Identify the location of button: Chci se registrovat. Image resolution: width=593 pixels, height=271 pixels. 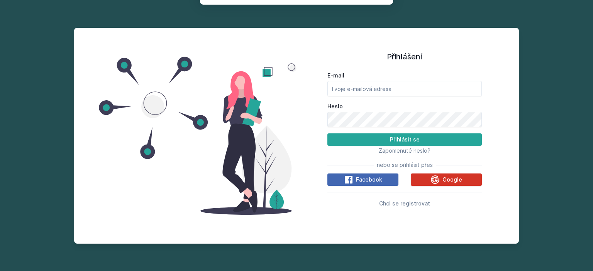
(404, 203).